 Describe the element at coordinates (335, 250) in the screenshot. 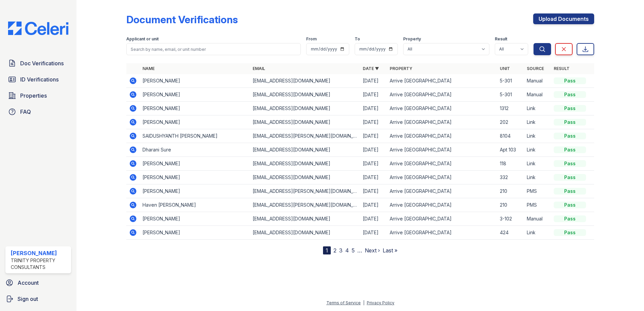

I see `a: 2` at that location.